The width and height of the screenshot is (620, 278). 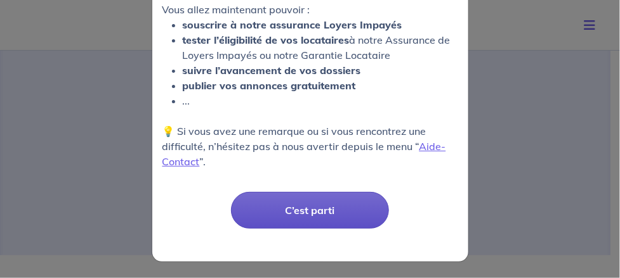 I want to click on strong: souscrire à notre assurance Loyers Impayés, so click(x=292, y=25).